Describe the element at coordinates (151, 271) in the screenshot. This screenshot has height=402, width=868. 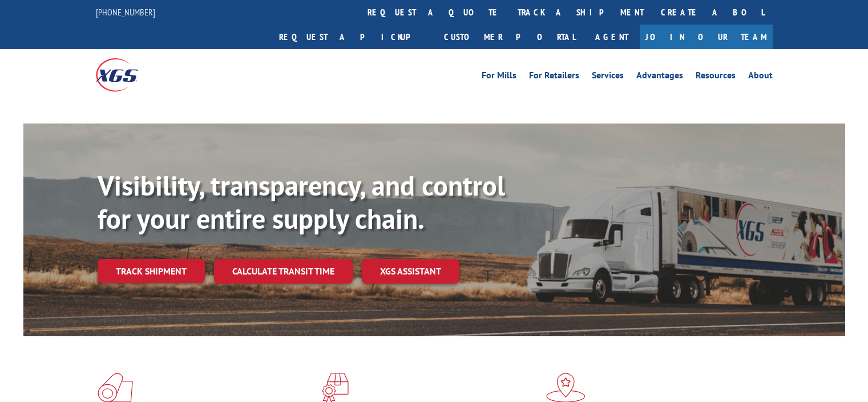
I see `a: Track shipment` at that location.